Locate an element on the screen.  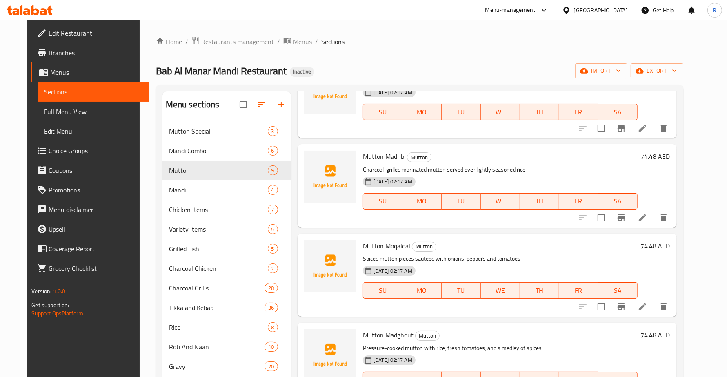
span: Branches is located at coordinates (95, 53).